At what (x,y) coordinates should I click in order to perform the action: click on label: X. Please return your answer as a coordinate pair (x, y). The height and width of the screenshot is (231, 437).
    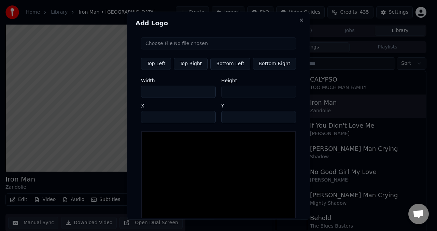
    Looking at the image, I should click on (178, 106).